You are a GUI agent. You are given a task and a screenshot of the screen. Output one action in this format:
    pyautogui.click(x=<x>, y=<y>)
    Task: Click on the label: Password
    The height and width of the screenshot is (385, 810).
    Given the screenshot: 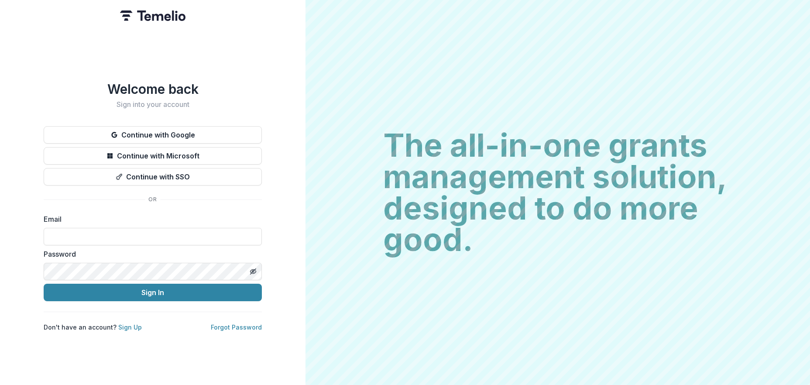 What is the action you would take?
    pyautogui.click(x=150, y=254)
    